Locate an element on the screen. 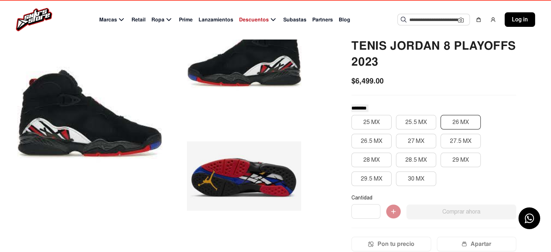  button: 29 MX is located at coordinates (460, 160).